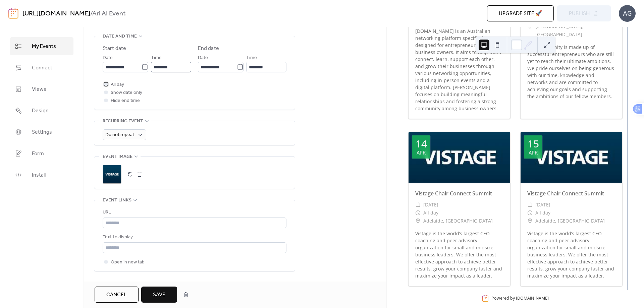  Describe the element at coordinates (38, 154) in the screenshot. I see `span: Form` at that location.